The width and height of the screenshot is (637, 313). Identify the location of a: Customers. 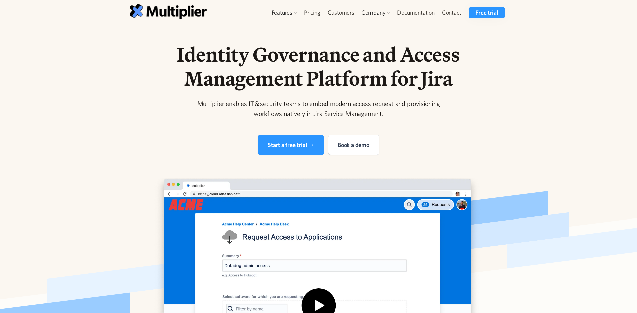
(341, 13).